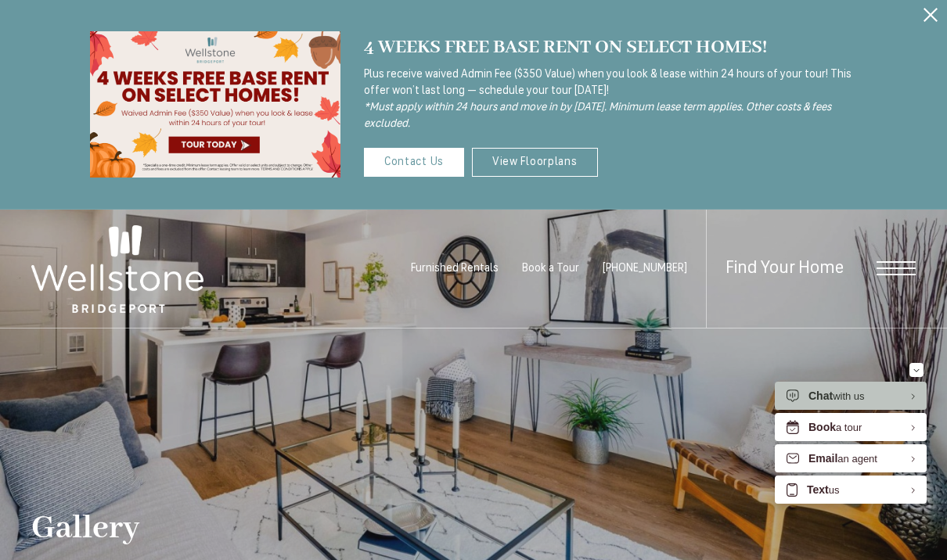  Describe the element at coordinates (645, 268) in the screenshot. I see `a: Call us at (253) 400-3144` at that location.